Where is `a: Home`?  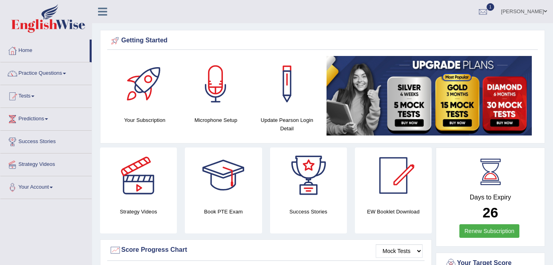 a: Home is located at coordinates (45, 50).